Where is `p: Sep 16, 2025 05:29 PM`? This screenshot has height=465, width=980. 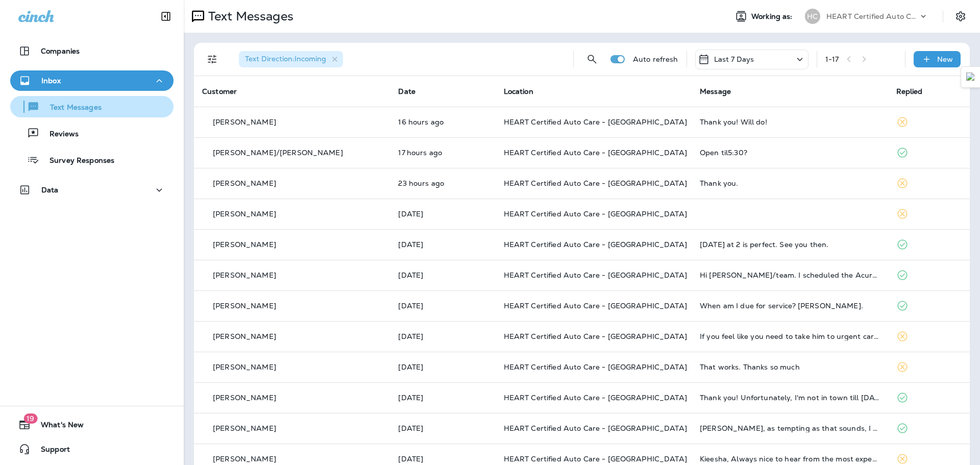
p: Sep 16, 2025 05:29 PM is located at coordinates (443, 122).